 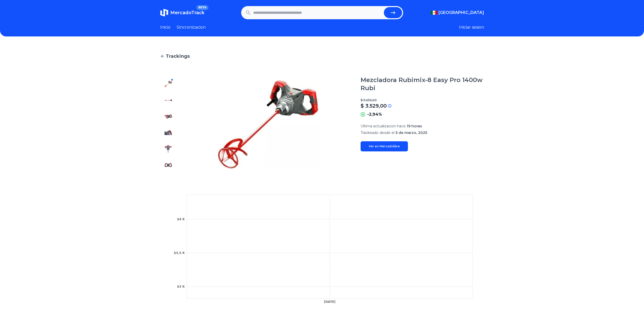 I want to click on span: Trackeado desde el, so click(x=378, y=132).